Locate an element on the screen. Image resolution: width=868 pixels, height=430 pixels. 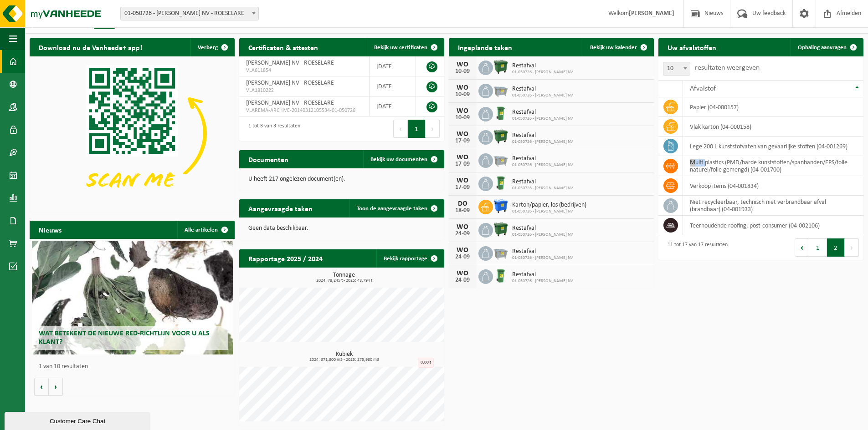
span: 10 is located at coordinates (677, 69).